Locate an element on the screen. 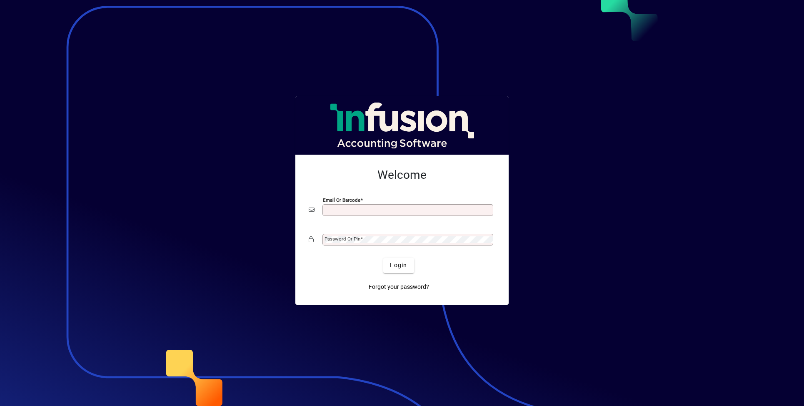 The image size is (804, 406). button: Login is located at coordinates (398, 265).